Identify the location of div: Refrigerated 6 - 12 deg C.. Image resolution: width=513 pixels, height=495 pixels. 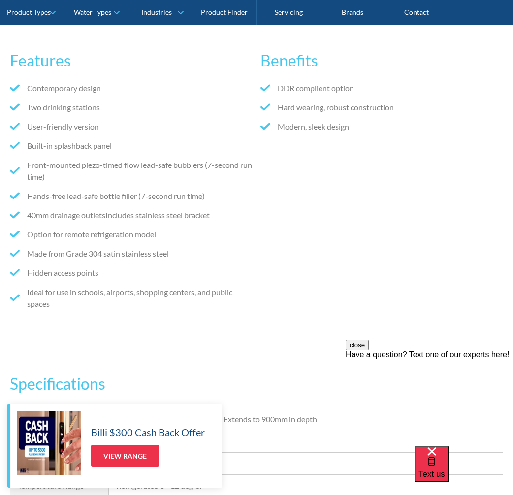
(306, 486).